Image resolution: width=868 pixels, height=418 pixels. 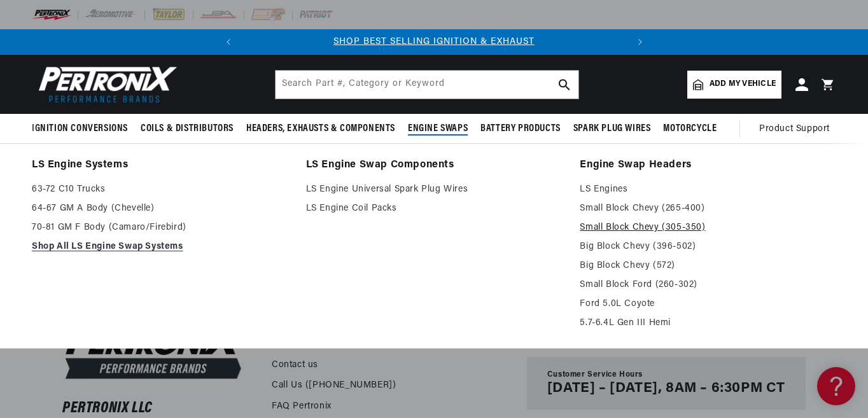 What do you see at coordinates (434, 42) in the screenshot?
I see `div: Announcement` at bounding box center [434, 42].